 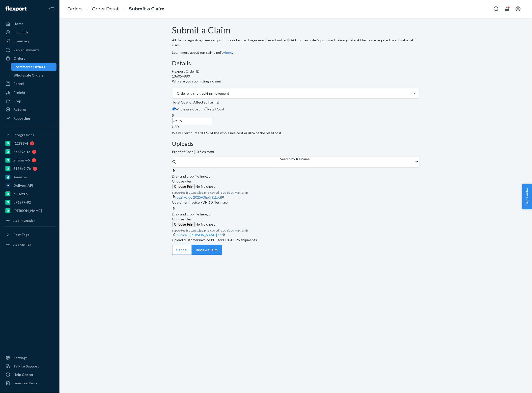 I want to click on div: Inventory, so click(x=21, y=41).